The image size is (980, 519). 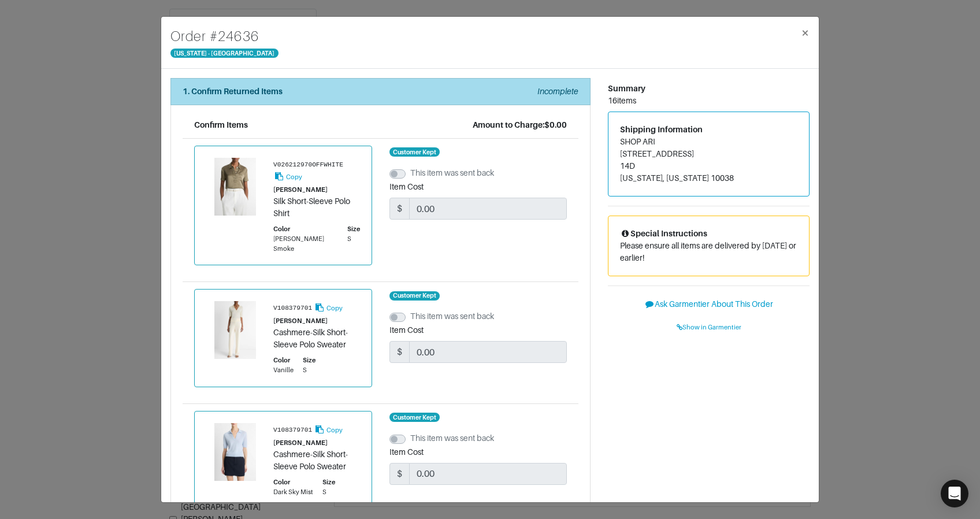 What do you see at coordinates (805, 33) in the screenshot?
I see `button: Close` at bounding box center [805, 33].